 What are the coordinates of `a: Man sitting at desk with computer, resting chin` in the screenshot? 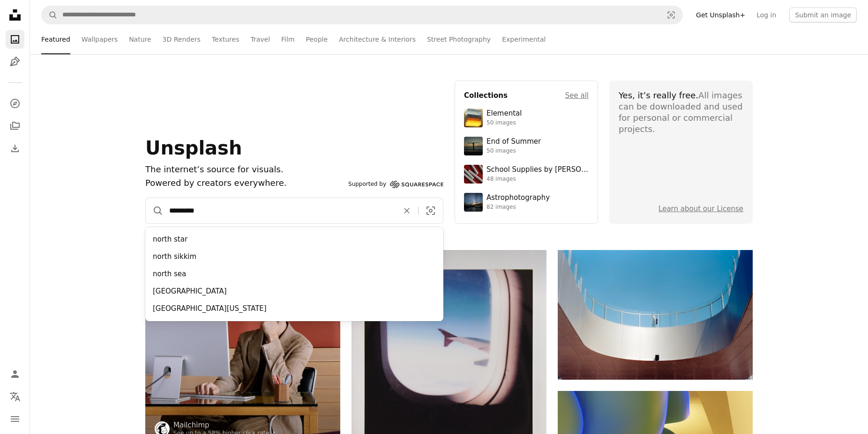 It's located at (242, 348).